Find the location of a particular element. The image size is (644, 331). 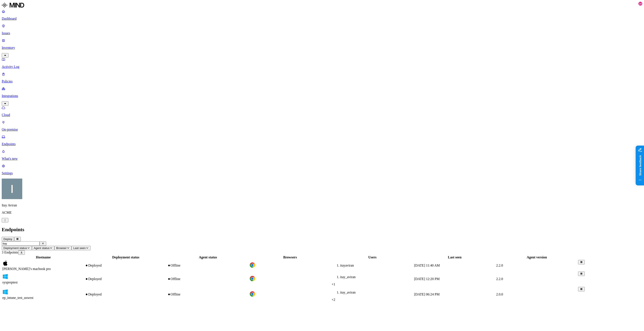

p: On-premise is located at coordinates (322, 130).